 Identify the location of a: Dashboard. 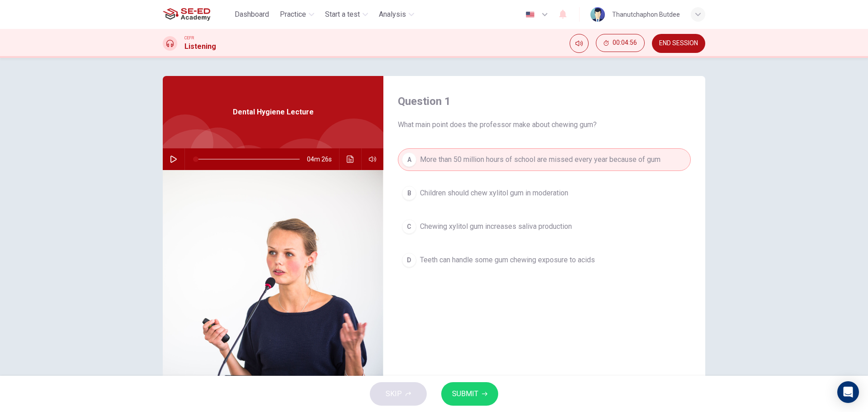
(252, 14).